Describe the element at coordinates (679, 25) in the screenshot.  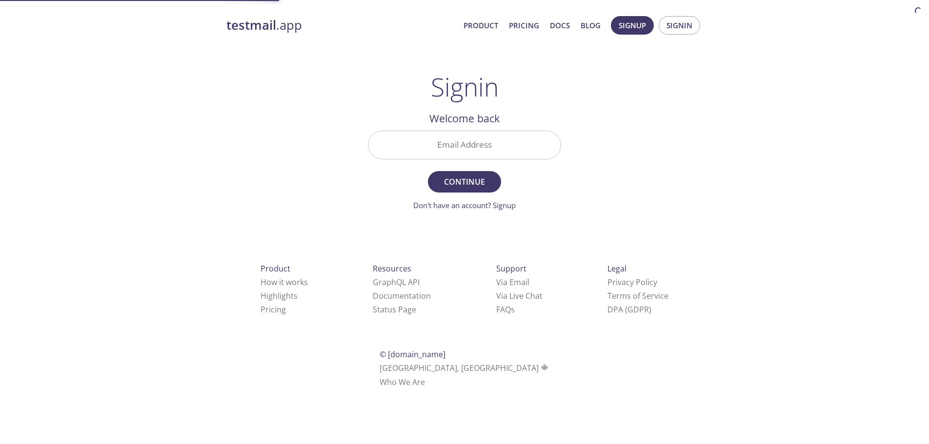
I see `button: Signin` at that location.